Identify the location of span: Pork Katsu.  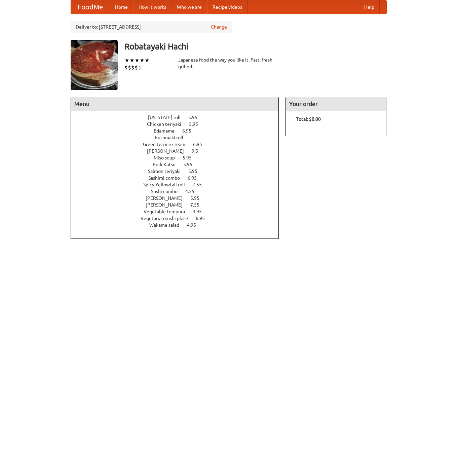
(168, 164).